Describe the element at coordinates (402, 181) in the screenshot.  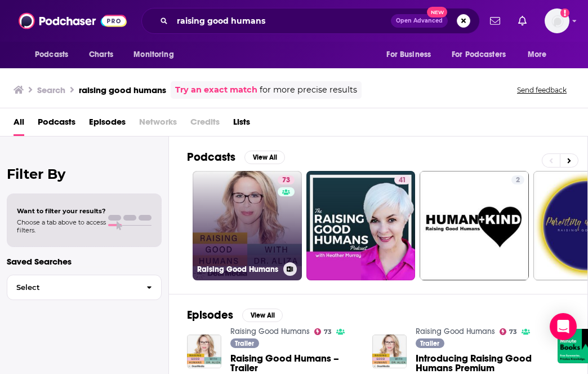
I see `span: 41` at that location.